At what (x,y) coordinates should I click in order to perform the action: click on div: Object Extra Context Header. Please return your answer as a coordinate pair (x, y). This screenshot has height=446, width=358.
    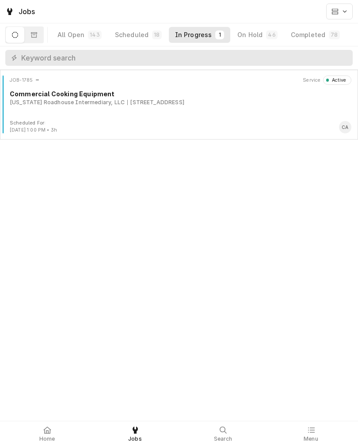
    Looking at the image, I should click on (312, 80).